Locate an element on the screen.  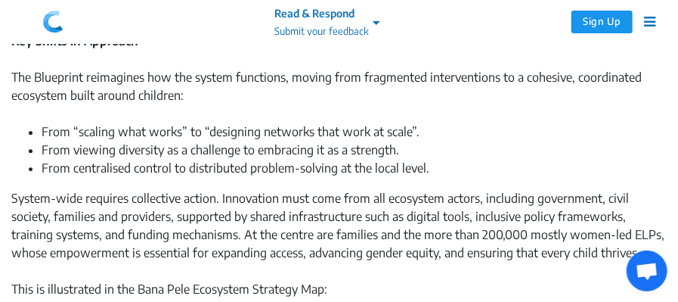
li: From “scaling what works” to “designing networks that work at scale”. is located at coordinates (354, 132).